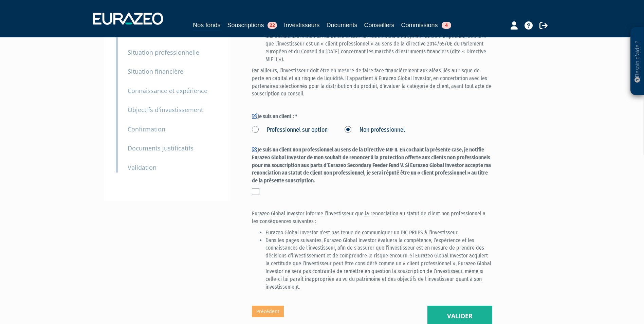  I want to click on p: Par ailleurs, l’investisseur doit être en mesure de faire face financièrement aux aléas liés au r..., so click(372, 82).